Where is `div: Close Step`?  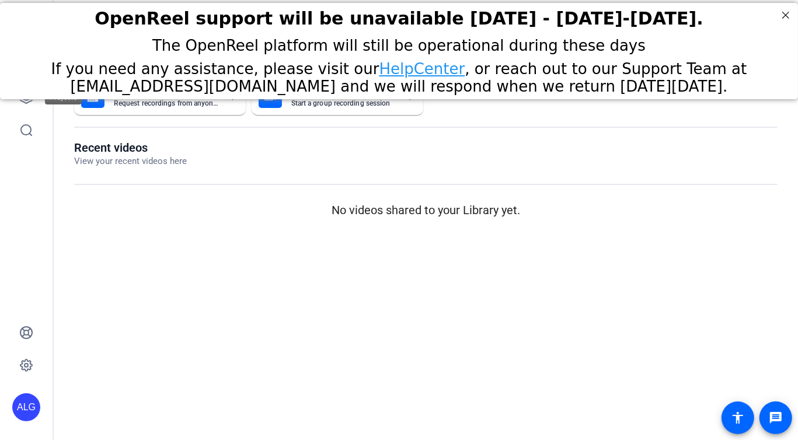
div: Close Step is located at coordinates (786, 12).